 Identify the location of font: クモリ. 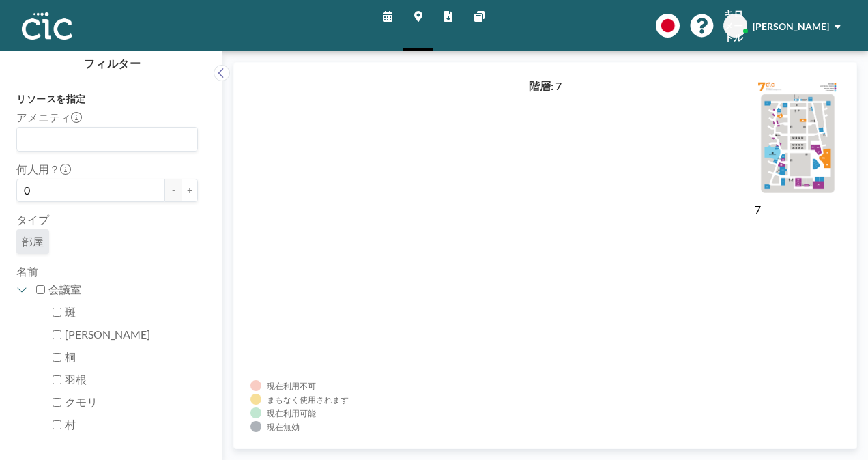
(81, 401).